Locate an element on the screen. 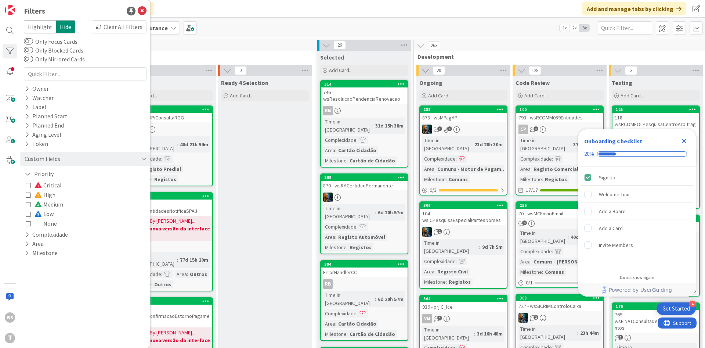 The image size is (705, 348). div: Registo Automóvel is located at coordinates (362, 237).